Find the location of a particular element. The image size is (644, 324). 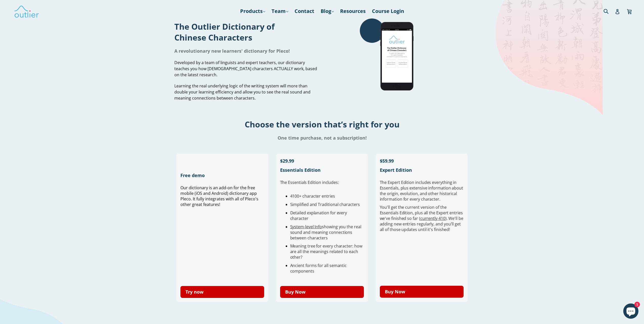

span: $59.99 is located at coordinates (387, 160).